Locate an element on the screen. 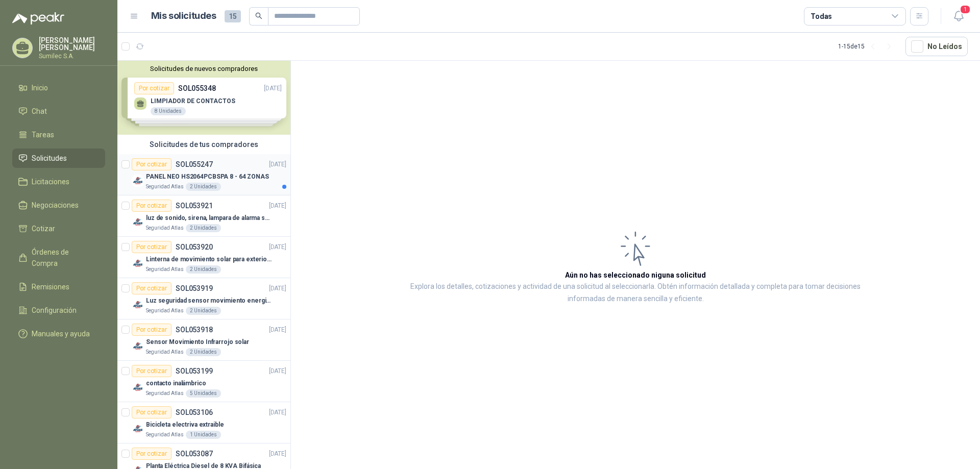 The height and width of the screenshot is (469, 980). button: No Leídos is located at coordinates (937, 47).